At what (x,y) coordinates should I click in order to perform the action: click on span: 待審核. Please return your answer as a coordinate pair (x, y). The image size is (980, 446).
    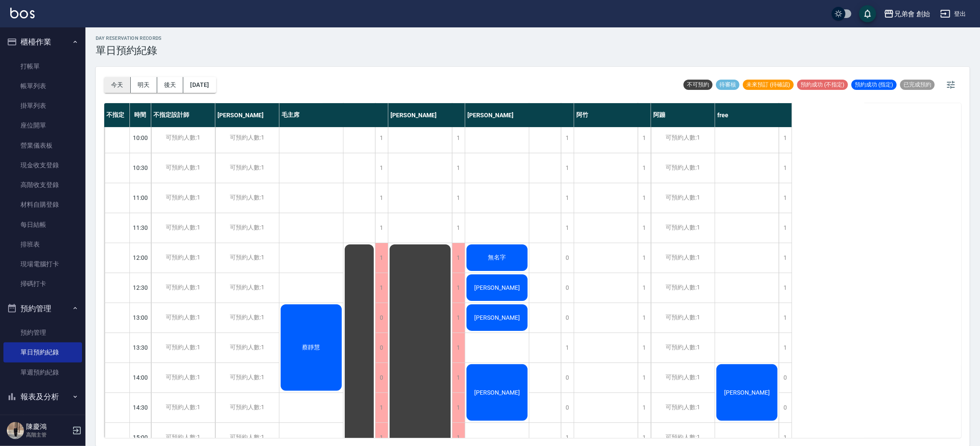
    Looking at the image, I should click on (727, 85).